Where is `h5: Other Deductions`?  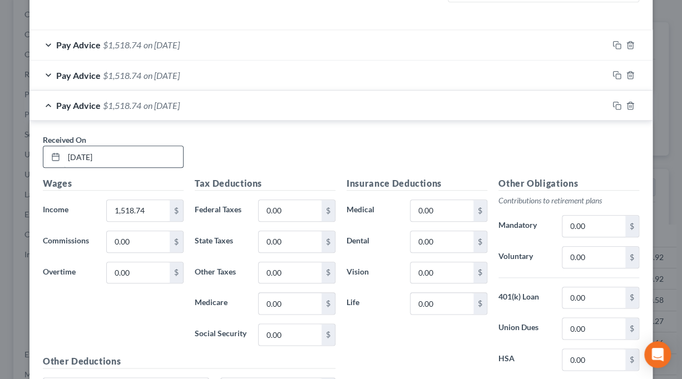 h5: Other Deductions is located at coordinates (189, 361).